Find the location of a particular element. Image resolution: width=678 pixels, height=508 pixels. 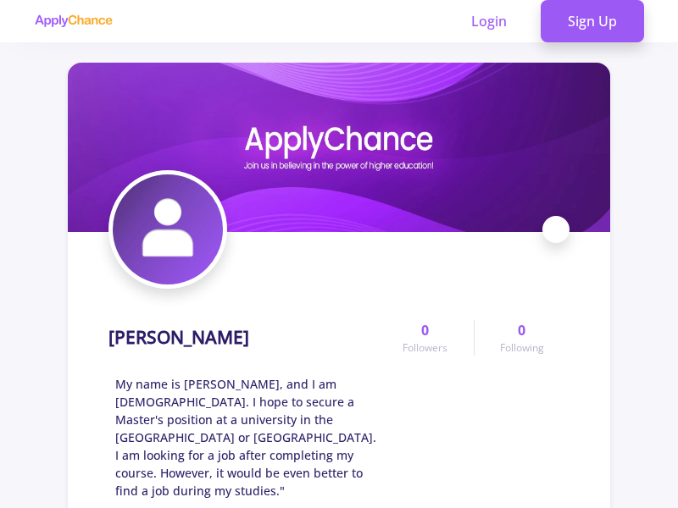

img: SoheiL Shariaticover image is located at coordinates (339, 147).